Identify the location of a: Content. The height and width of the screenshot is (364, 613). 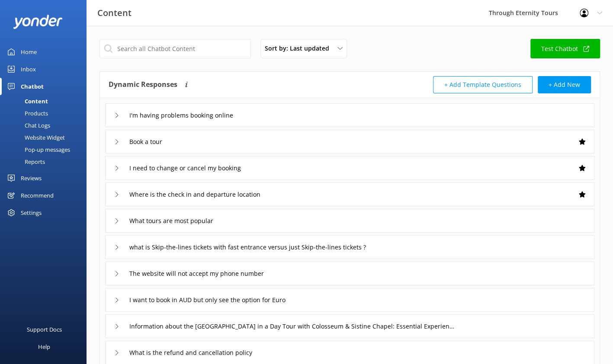
(46, 101).